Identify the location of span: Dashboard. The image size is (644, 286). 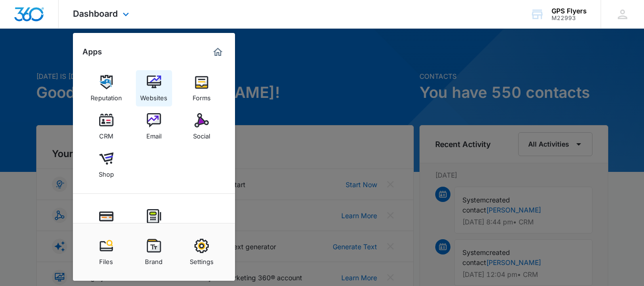
(95, 13).